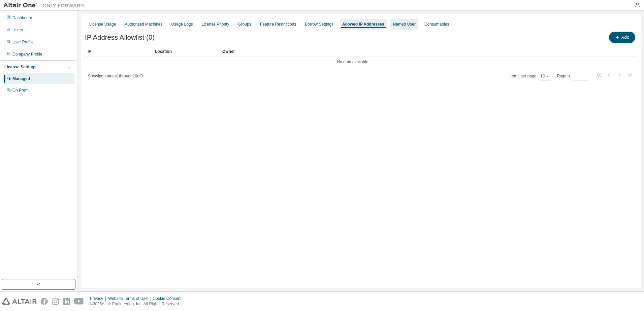  Describe the element at coordinates (245, 25) in the screenshot. I see `div: Groups` at that location.